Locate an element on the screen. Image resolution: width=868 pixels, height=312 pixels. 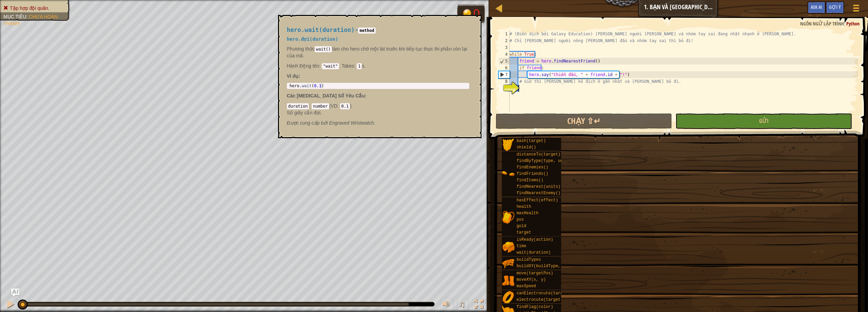
span: hero.wait(duration) is located at coordinates (321, 30).